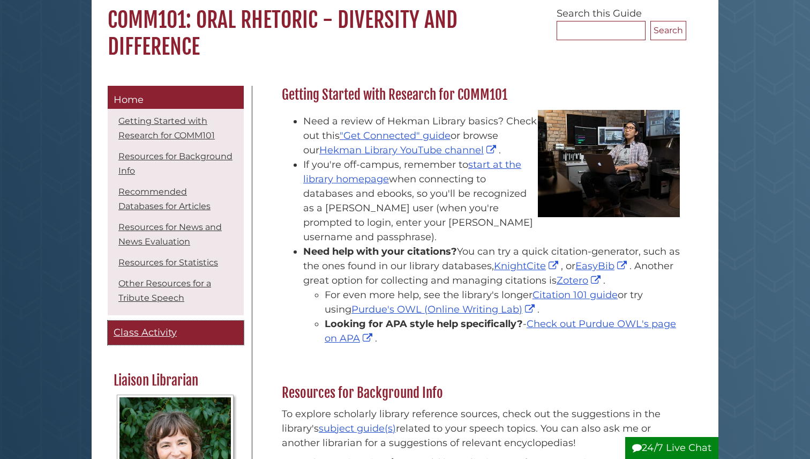  I want to click on button: 24/7 Live Chat, so click(672, 447).